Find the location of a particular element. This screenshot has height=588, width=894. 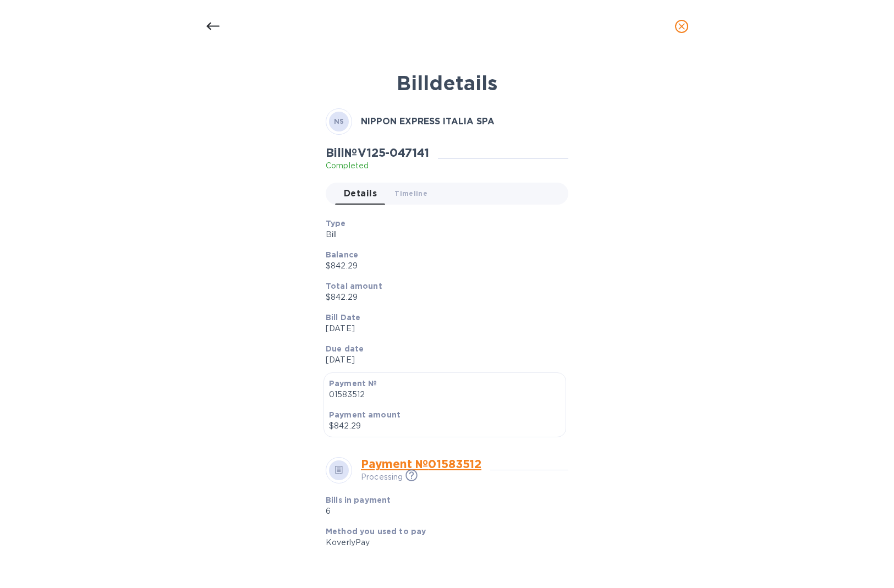

b: NIPPON EXPRESS ITALIA SPA is located at coordinates (427, 121).